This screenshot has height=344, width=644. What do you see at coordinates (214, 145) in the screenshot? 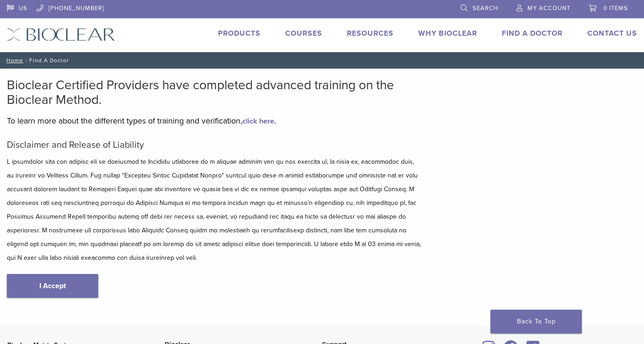
I see `h5: Disclaimer and Release of Liability` at bounding box center [214, 145].